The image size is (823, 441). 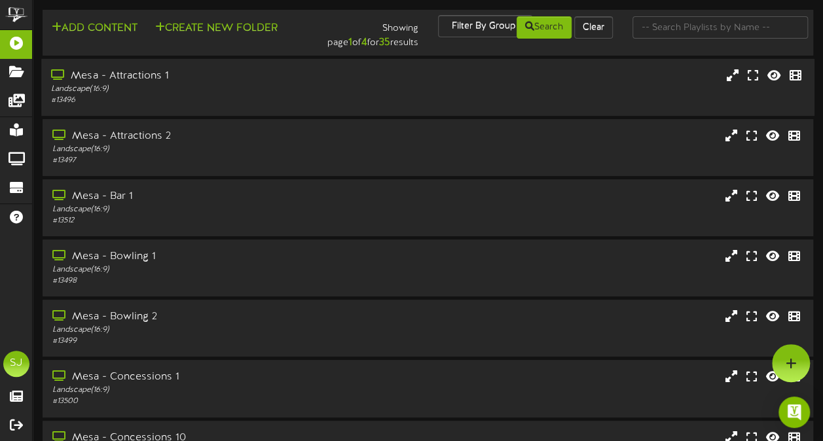 What do you see at coordinates (720, 27) in the screenshot?
I see `input: -- Search Playlists by Name --` at bounding box center [720, 27].